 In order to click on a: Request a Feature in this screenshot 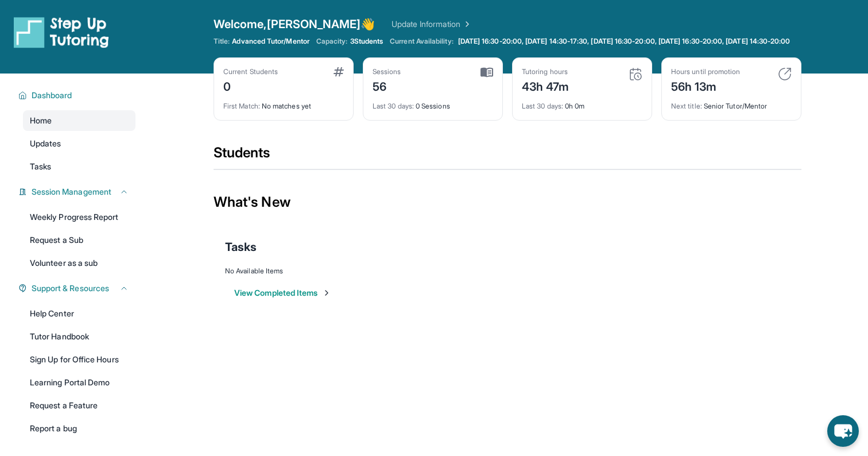, I will do `click(79, 405)`.